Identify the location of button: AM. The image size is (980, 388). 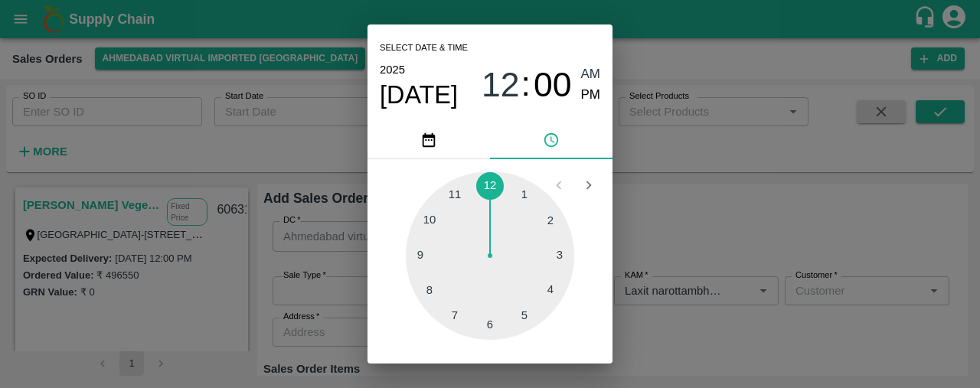
(591, 74).